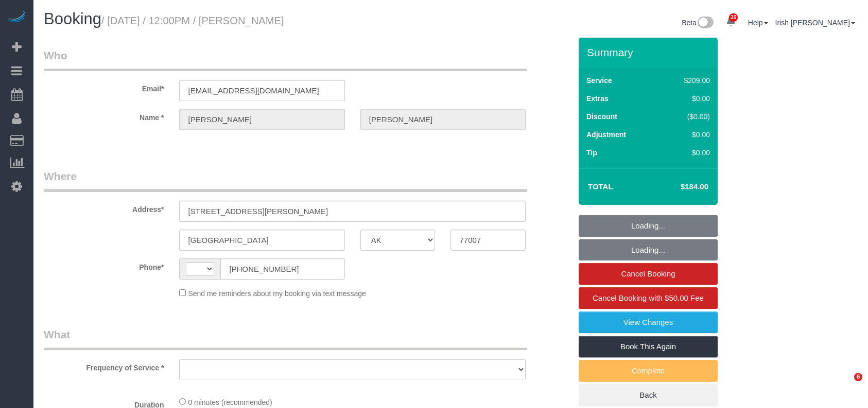  I want to click on label: Service, so click(599, 80).